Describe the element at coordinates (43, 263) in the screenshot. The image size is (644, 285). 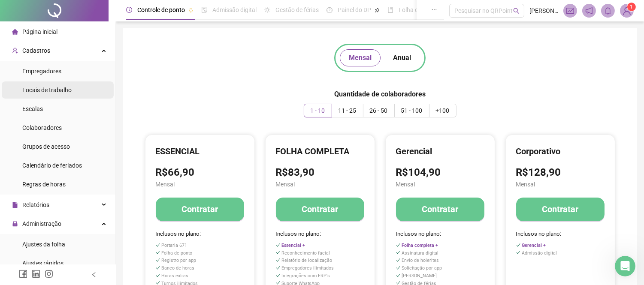
I see `span: Ajustes rápidos` at that location.